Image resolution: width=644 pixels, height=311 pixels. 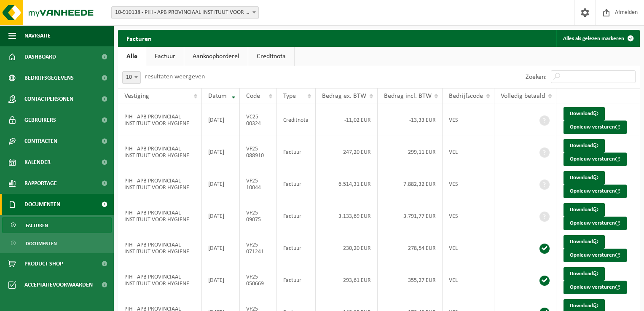 What do you see at coordinates (49, 99) in the screenshot?
I see `span: Contactpersonen` at bounding box center [49, 99].